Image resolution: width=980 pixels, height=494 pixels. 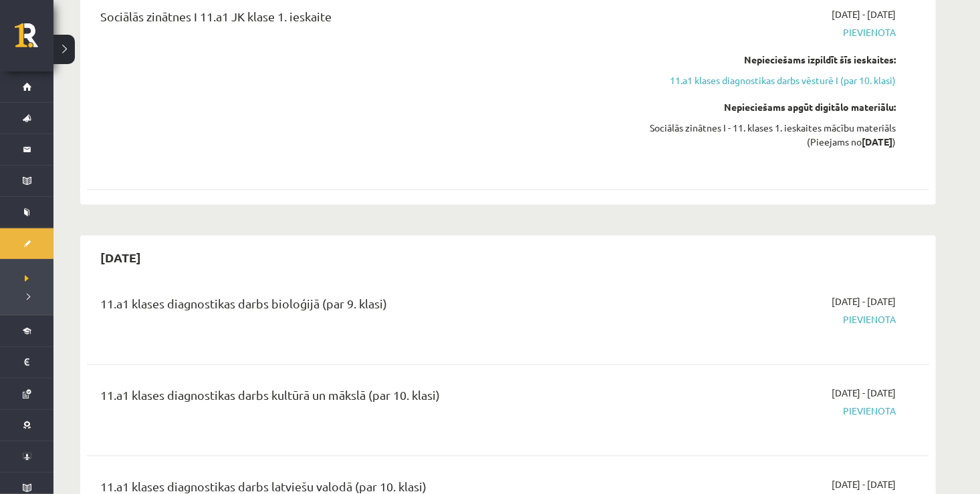 What do you see at coordinates (770, 136) in the screenshot?
I see `div: Sociālās zinātnes I - 11. klases 1. ieskaites mācību materiāls (Pieejams no )` at bounding box center [770, 136].